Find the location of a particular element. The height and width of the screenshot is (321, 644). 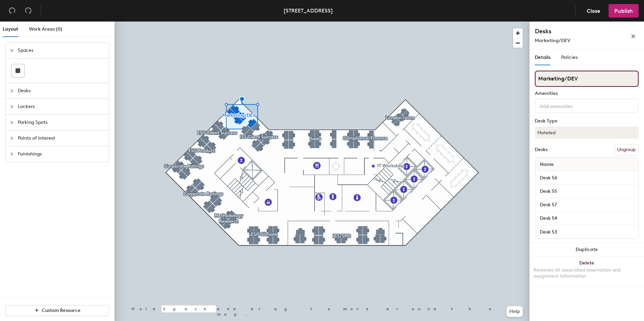

button: Undo (⌘ + Z) is located at coordinates (12, 11).